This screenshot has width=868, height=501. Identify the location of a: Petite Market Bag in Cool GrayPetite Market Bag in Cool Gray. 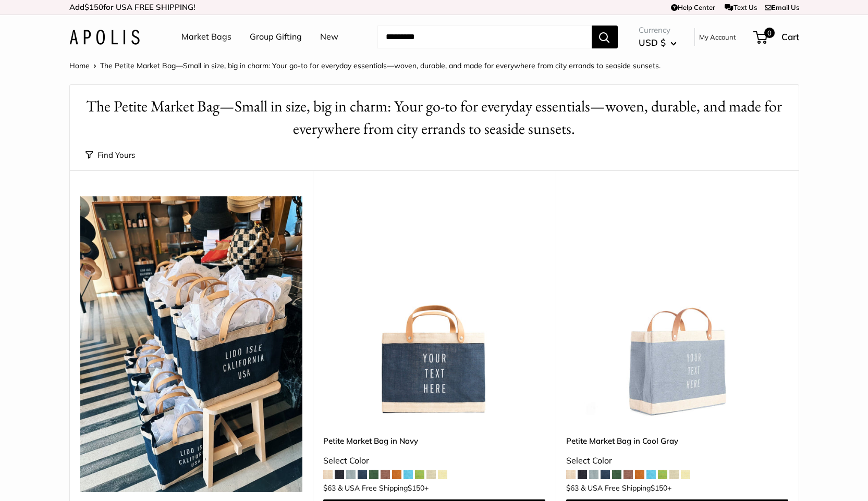
(677, 308).